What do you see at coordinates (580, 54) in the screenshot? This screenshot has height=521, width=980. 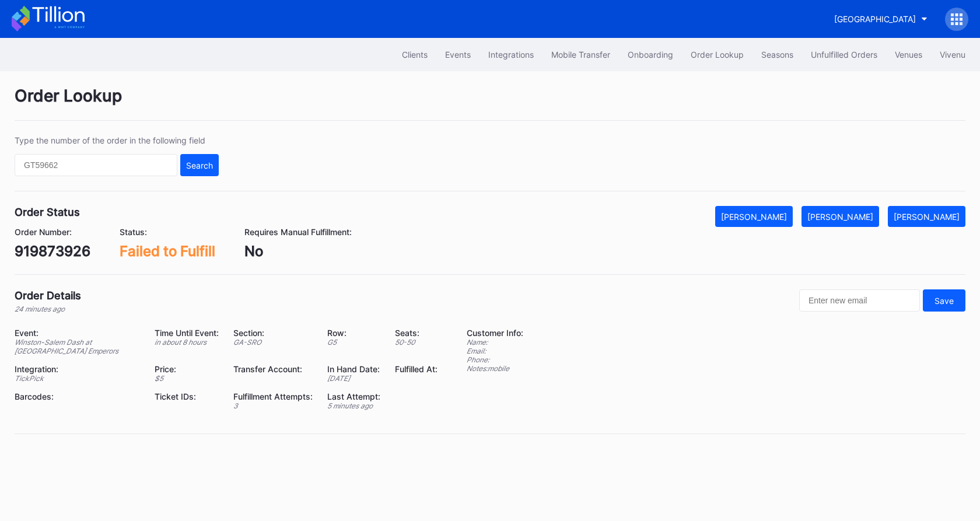 I see `div: Mobile Transfer` at bounding box center [580, 54].